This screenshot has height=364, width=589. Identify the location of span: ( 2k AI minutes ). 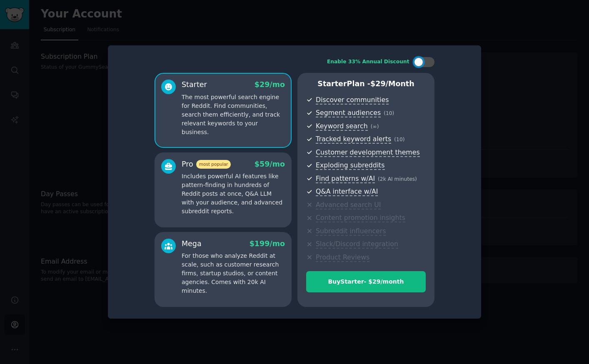
(398, 179).